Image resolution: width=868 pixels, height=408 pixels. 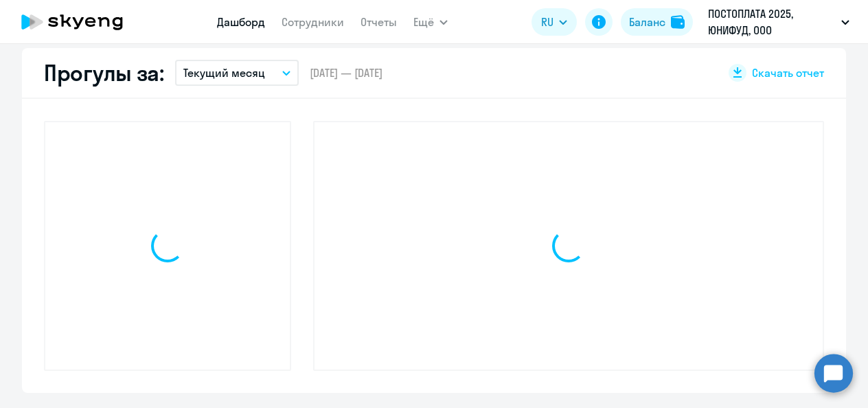 I want to click on button: Ещё, so click(x=430, y=22).